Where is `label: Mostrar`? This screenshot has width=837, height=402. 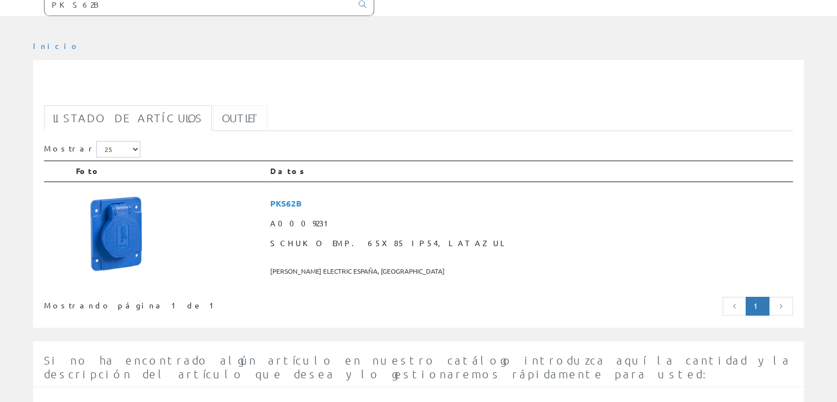
label: Mostrar is located at coordinates (92, 149).